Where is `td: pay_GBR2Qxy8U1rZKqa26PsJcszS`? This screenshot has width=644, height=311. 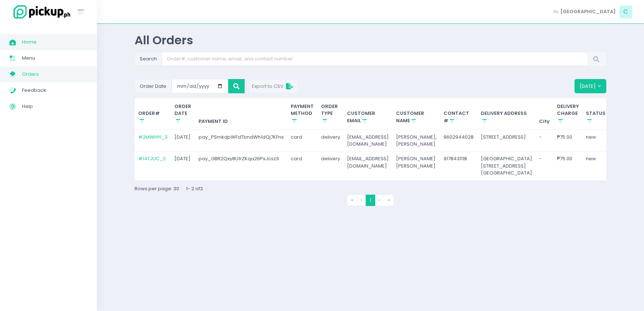 td: pay_GBR2Qxy8U1rZKqa26PsJcszS is located at coordinates (241, 165).